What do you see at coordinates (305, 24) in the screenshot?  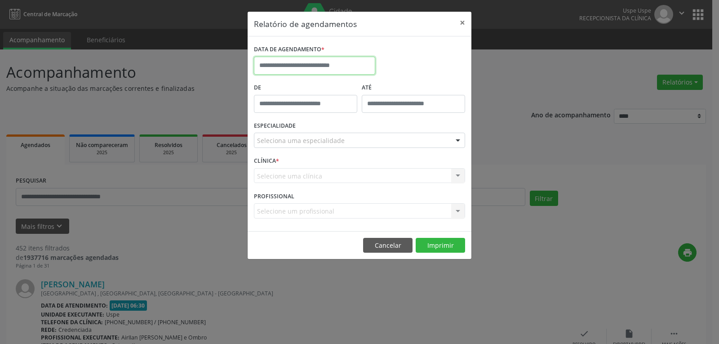 I see `h5: Relatório de agendamentos` at bounding box center [305, 24].